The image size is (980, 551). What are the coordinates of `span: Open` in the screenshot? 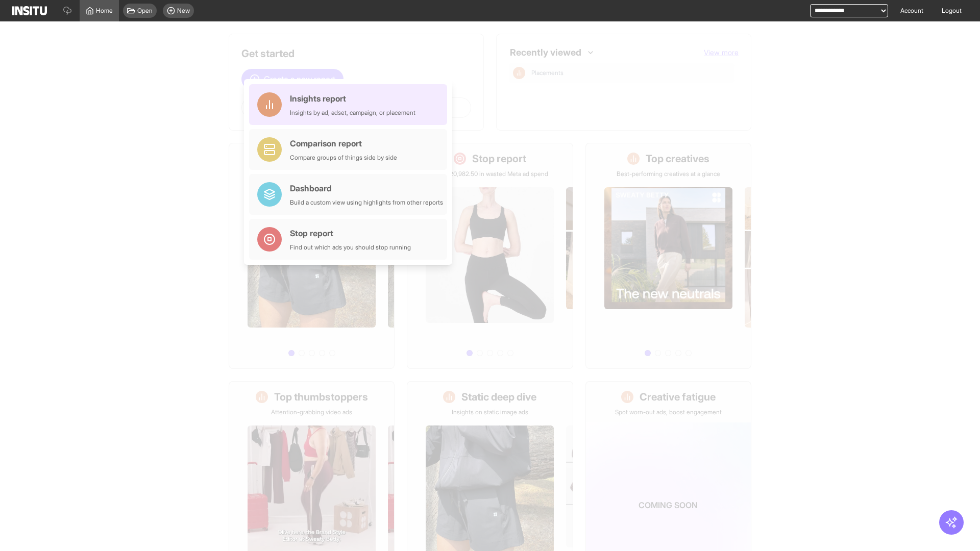 It's located at (145, 11).